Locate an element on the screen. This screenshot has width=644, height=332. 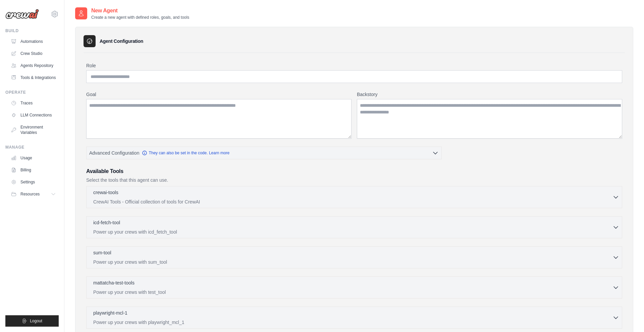
label: Backstory is located at coordinates (489, 94).